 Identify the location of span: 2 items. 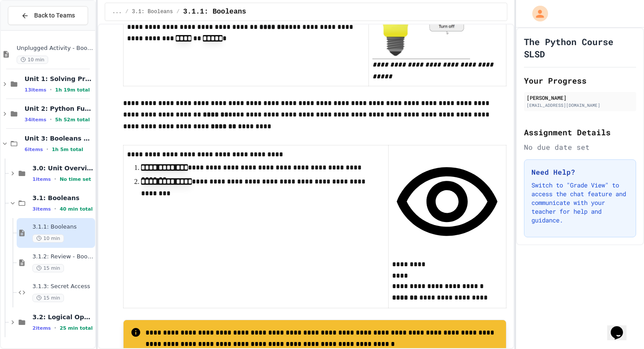
(42, 329).